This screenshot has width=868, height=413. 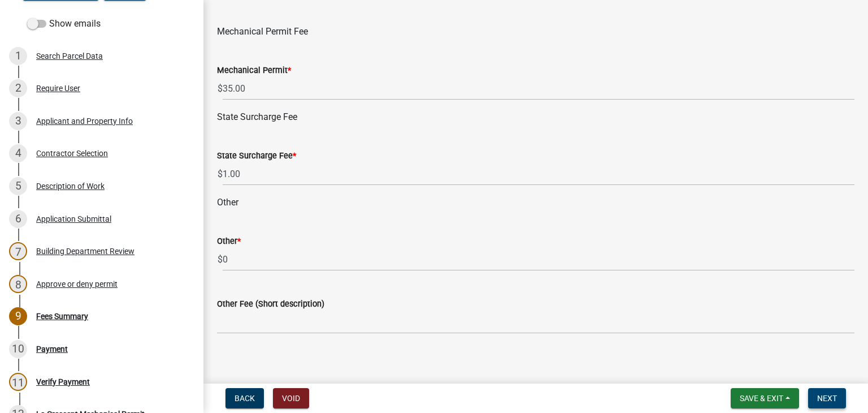 I want to click on div: Fees Summary, so click(x=62, y=316).